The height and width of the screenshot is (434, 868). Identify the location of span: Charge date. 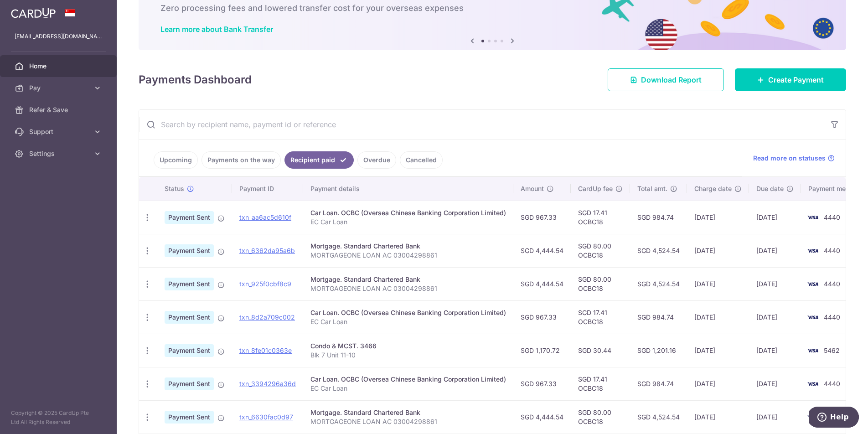
(713, 189).